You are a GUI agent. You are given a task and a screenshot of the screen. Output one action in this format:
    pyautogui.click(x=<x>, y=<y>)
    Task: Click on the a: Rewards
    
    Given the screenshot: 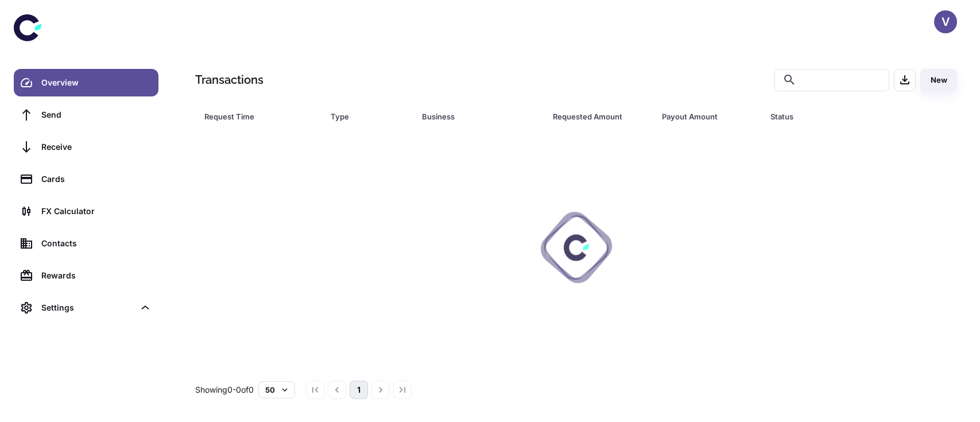 What is the action you would take?
    pyautogui.click(x=86, y=276)
    